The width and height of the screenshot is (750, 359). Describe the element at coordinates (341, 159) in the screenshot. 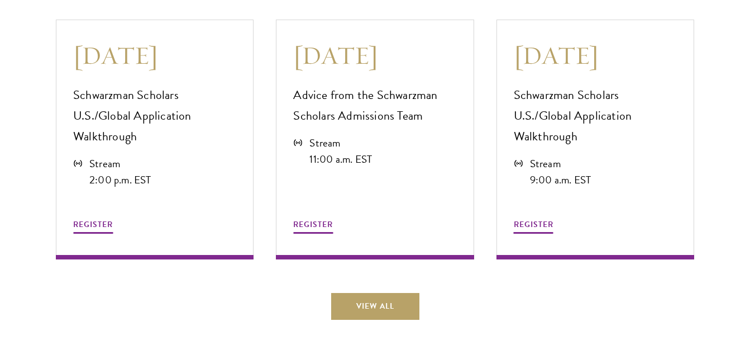

I see `div: 11:00 a.m. EST` at that location.